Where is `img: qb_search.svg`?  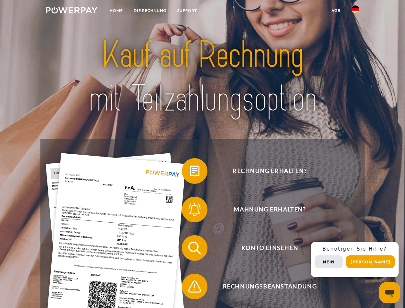
img: qb_search.svg is located at coordinates (195, 248).